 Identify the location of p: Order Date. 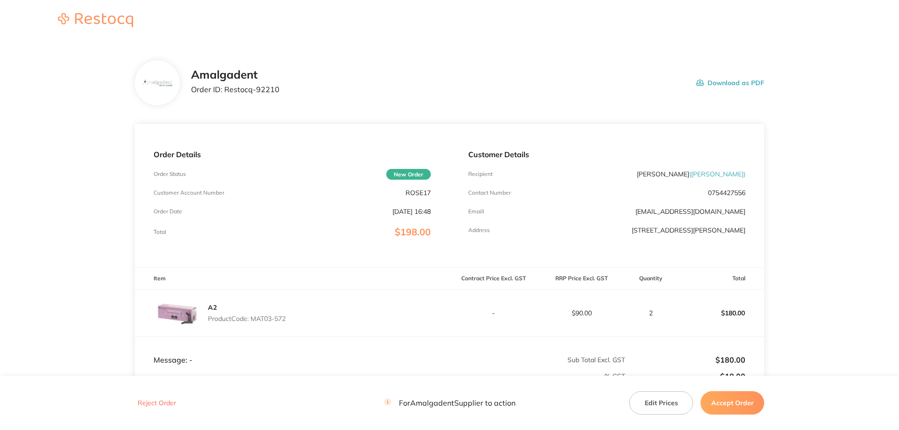
(168, 212).